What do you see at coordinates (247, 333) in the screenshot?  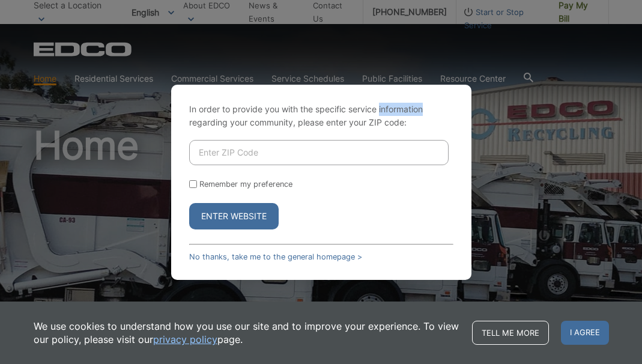 I see `p: We use cookies to understand how you use our site and to improve your experience. To view our pol...` at bounding box center [247, 333].